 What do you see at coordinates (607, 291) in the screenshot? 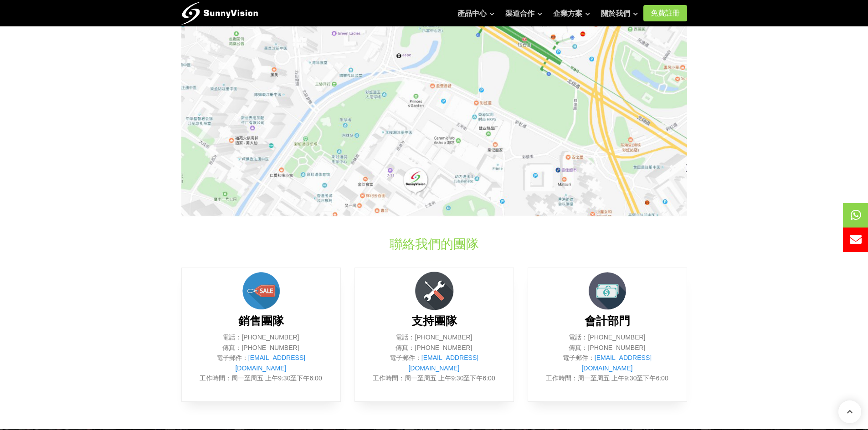
I see `img: money.png` at bounding box center [607, 291].